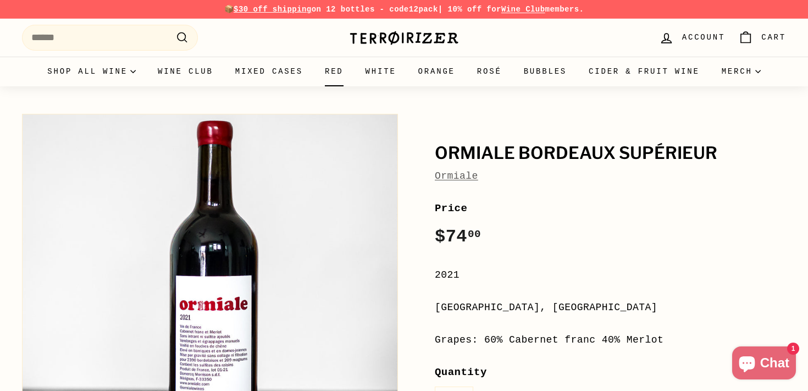 The width and height of the screenshot is (808, 391). I want to click on a: Cart, so click(762, 37).